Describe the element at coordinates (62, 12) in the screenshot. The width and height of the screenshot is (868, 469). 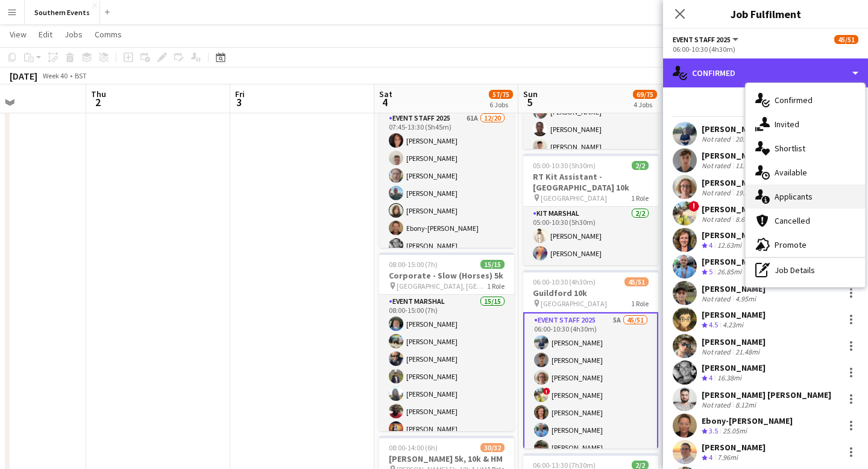
I see `button: Southern Events` at that location.